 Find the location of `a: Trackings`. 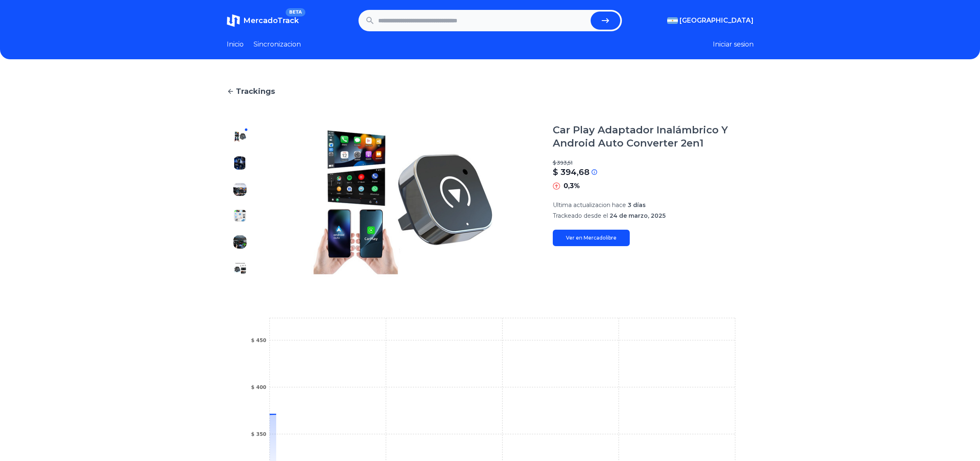

a: Trackings is located at coordinates (490, 91).